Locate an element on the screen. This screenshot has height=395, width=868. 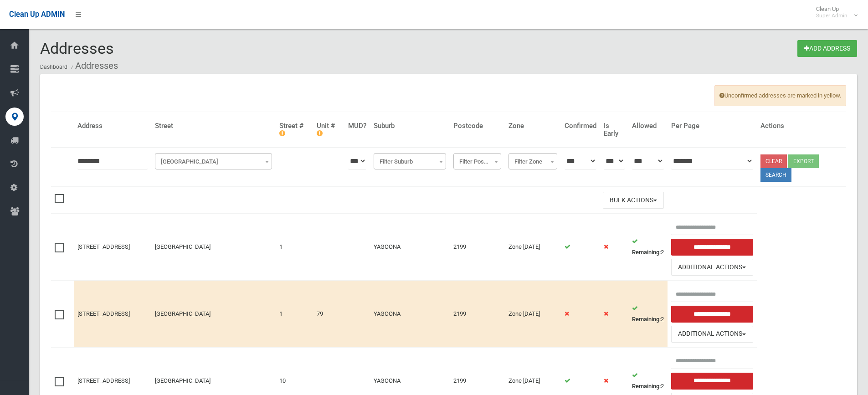
h4: Zone is located at coordinates (532, 126).